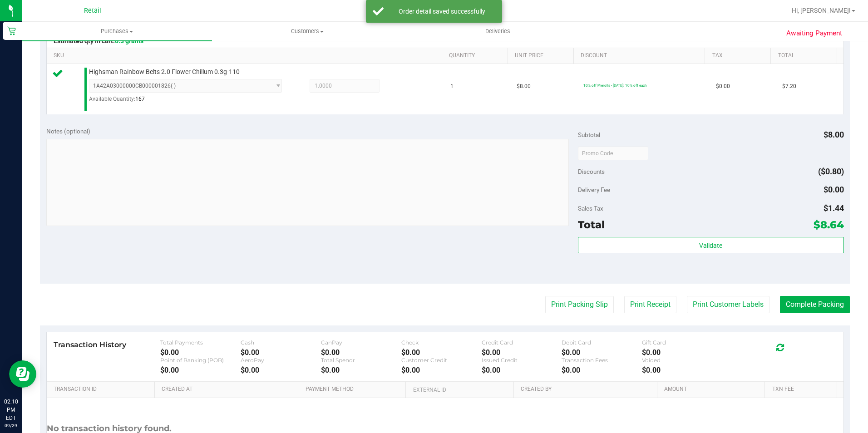  I want to click on a: Deliveries, so click(497, 31).